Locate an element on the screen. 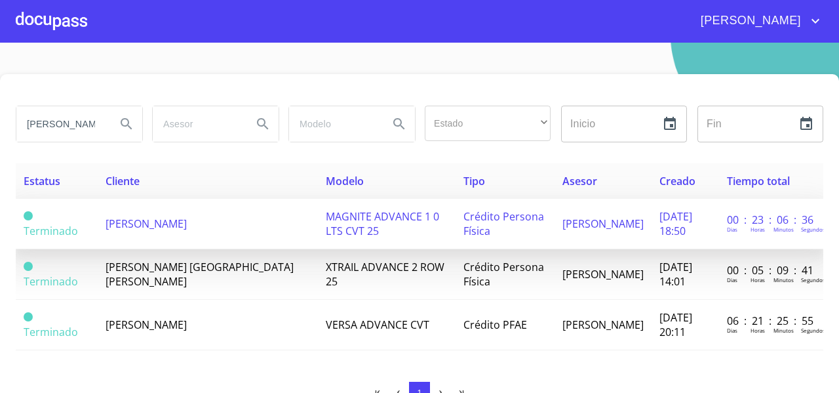  span: VERSA ADVANCE CVT is located at coordinates (378, 324).